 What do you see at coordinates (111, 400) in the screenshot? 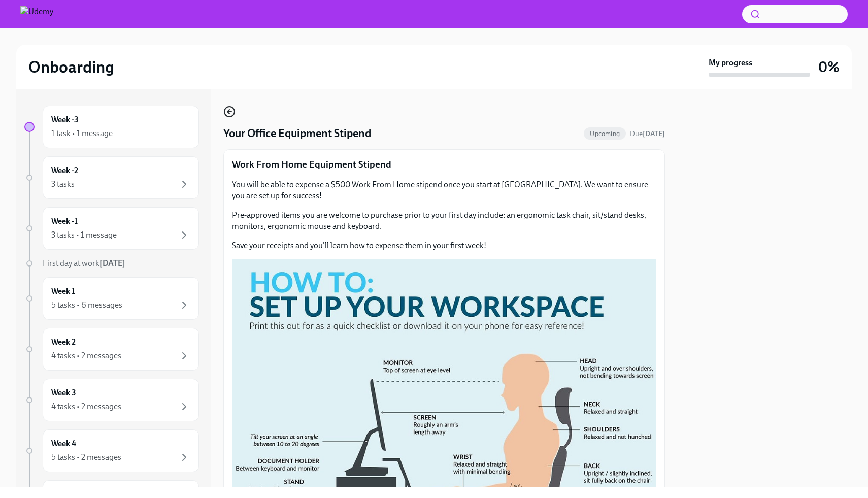
I see `a: Week 34 tasks • 2 messages` at bounding box center [111, 400].